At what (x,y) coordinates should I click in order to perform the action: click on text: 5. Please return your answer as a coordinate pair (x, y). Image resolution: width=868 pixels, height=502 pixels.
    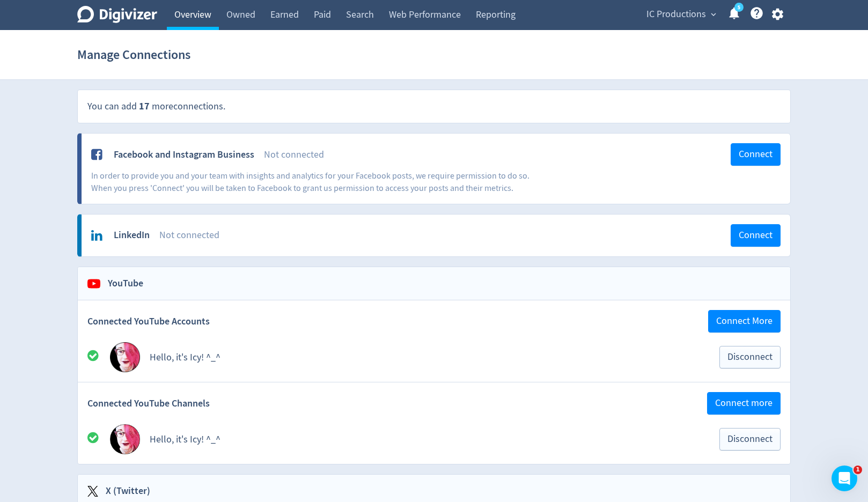
    Looking at the image, I should click on (738, 7).